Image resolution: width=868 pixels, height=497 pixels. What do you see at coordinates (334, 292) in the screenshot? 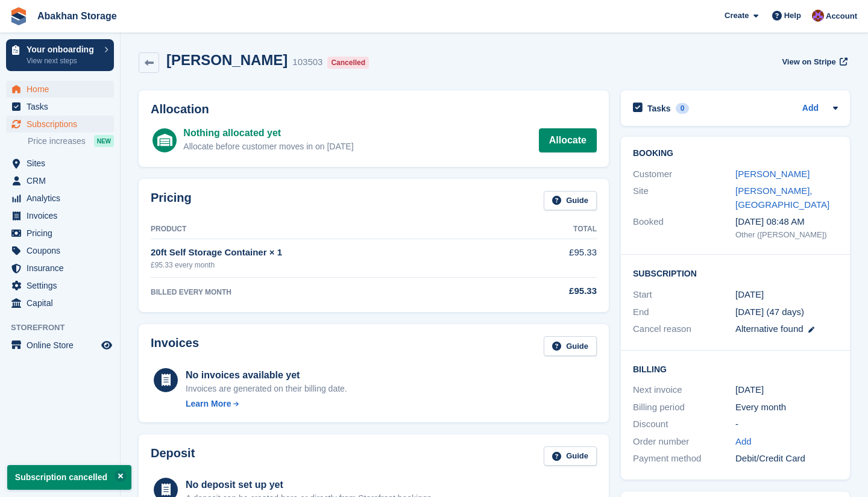
I see `div: BILLED EVERY MONTH` at bounding box center [334, 292].